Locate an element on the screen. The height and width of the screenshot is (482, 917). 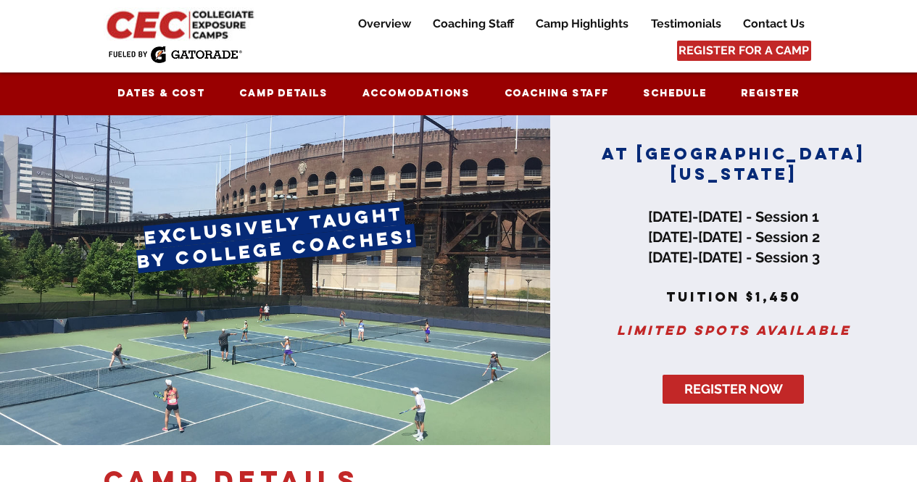
a: Accomodations is located at coordinates (416, 93).